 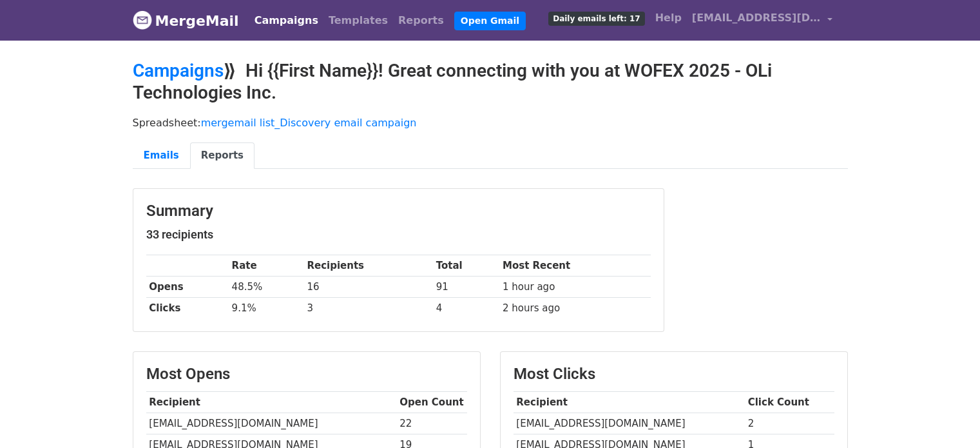 What do you see at coordinates (575, 308) in the screenshot?
I see `td: 2 hours ago` at bounding box center [575, 308].